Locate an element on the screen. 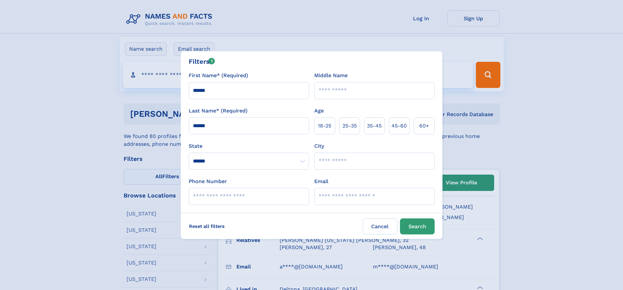 The height and width of the screenshot is (290, 623). span: 18‑25 is located at coordinates (324, 126).